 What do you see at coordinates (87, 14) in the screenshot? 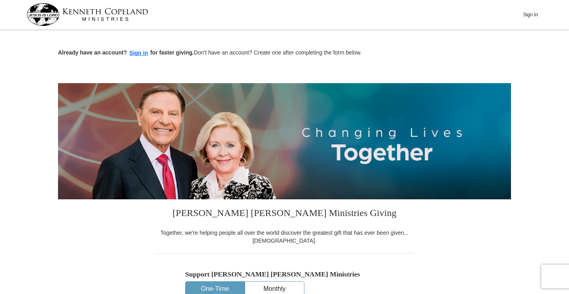
I see `img: kcm-header-logo.svg` at bounding box center [87, 14].